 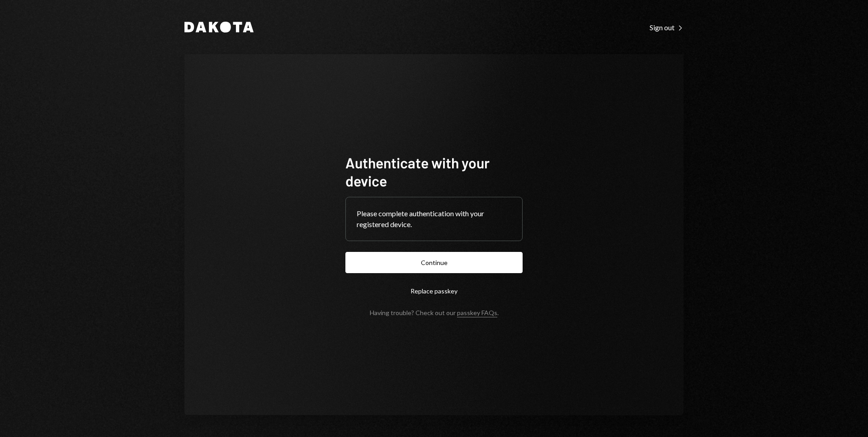 What do you see at coordinates (667, 27) in the screenshot?
I see `a: Sign out` at bounding box center [667, 27].